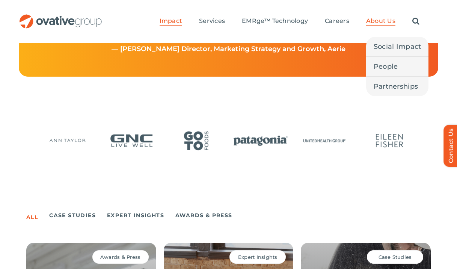 The width and height of the screenshot is (457, 269). I want to click on ul: Post Filters, so click(228, 215).